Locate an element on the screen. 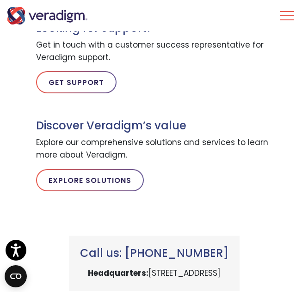 This screenshot has height=292, width=308. h3: Looking for support? is located at coordinates (154, 28).